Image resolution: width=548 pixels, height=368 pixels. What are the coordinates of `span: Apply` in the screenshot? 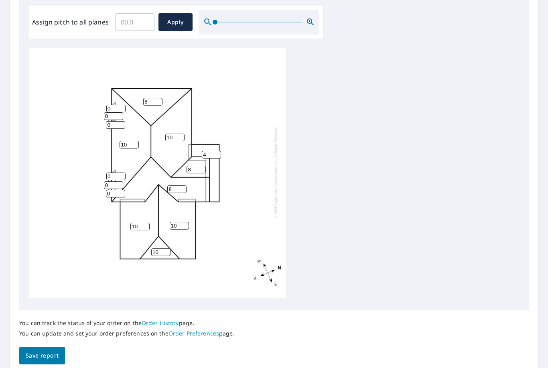 It's located at (175, 22).